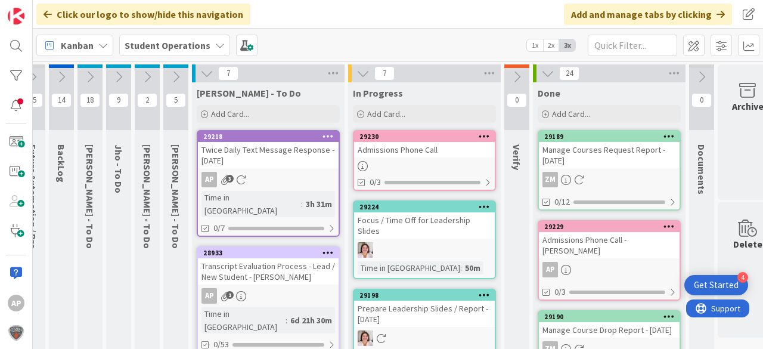 Image resolution: width=763 pixels, height=349 pixels. Describe the element at coordinates (61, 163) in the screenshot. I see `span: BackLog` at that location.